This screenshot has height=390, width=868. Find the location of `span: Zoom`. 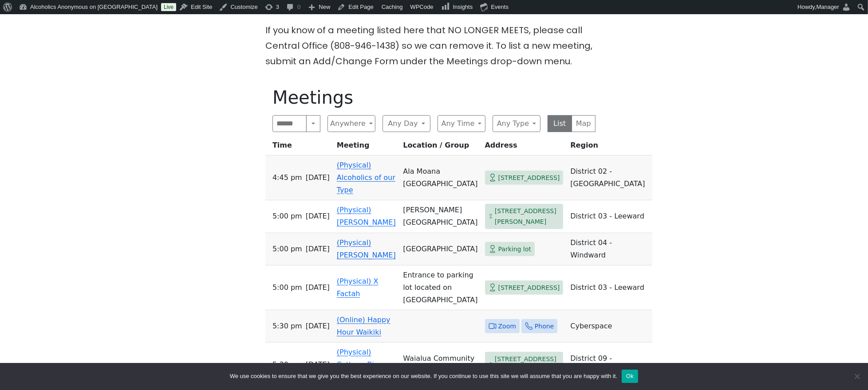

span: Zoom is located at coordinates (508, 326).